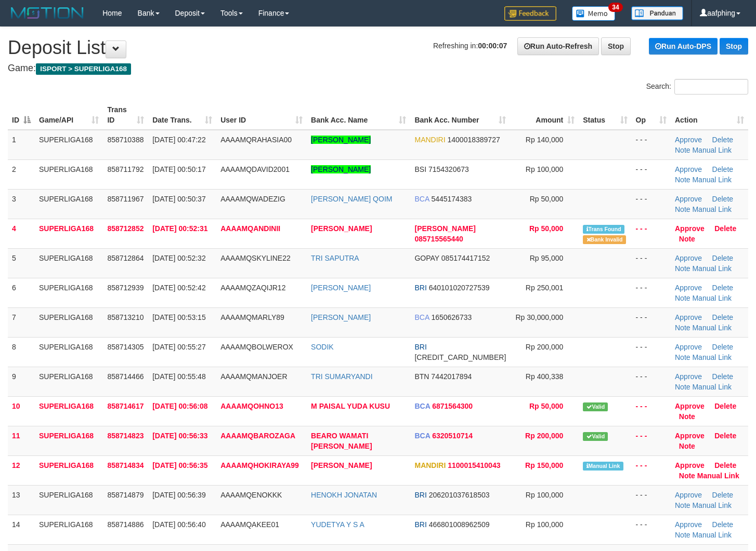 The height and width of the screenshot is (551, 756). What do you see at coordinates (544, 140) in the screenshot?
I see `span: Rp 140,000` at bounding box center [544, 140].